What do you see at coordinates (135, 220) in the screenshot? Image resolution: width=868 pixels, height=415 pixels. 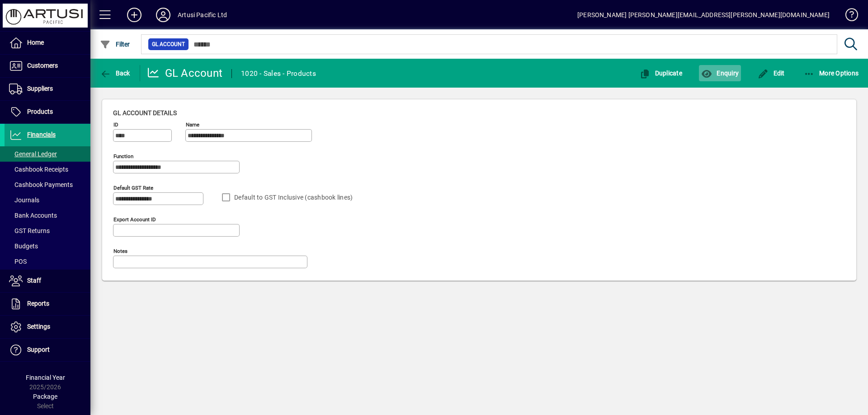 I see `mat-label: Export account ID` at bounding box center [135, 220].